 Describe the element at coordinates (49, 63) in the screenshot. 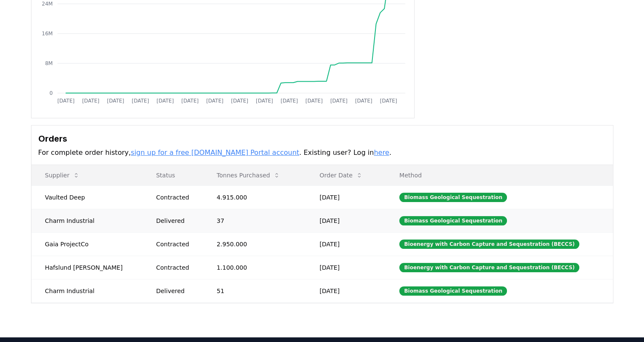

I see `tspan: 8M` at that location.